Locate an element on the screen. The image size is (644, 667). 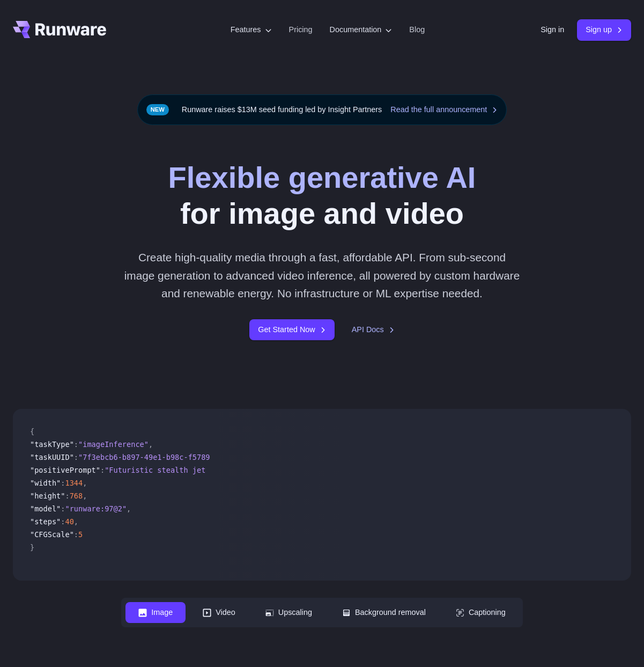
span: "taskUUID" is located at coordinates (52, 457).